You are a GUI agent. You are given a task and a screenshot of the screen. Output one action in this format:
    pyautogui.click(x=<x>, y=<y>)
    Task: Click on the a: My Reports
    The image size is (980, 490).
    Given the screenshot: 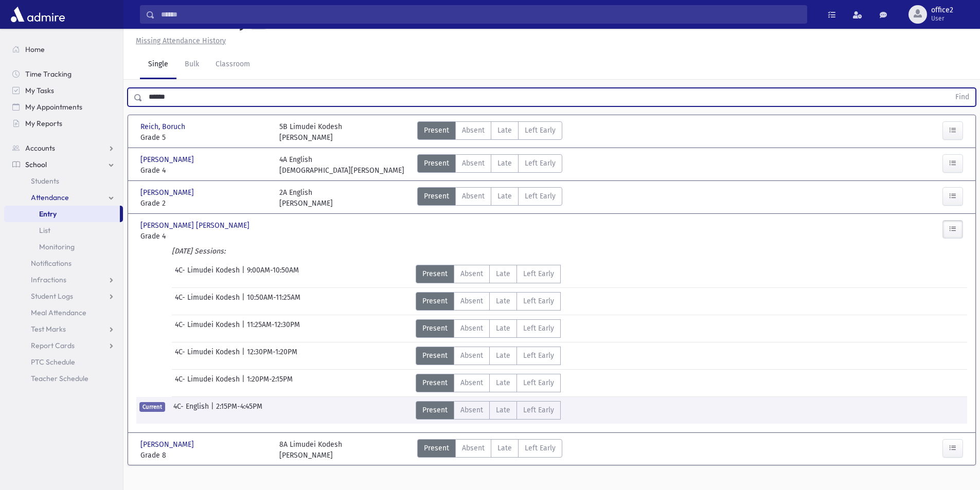 What is the action you would take?
    pyautogui.click(x=63, y=124)
    